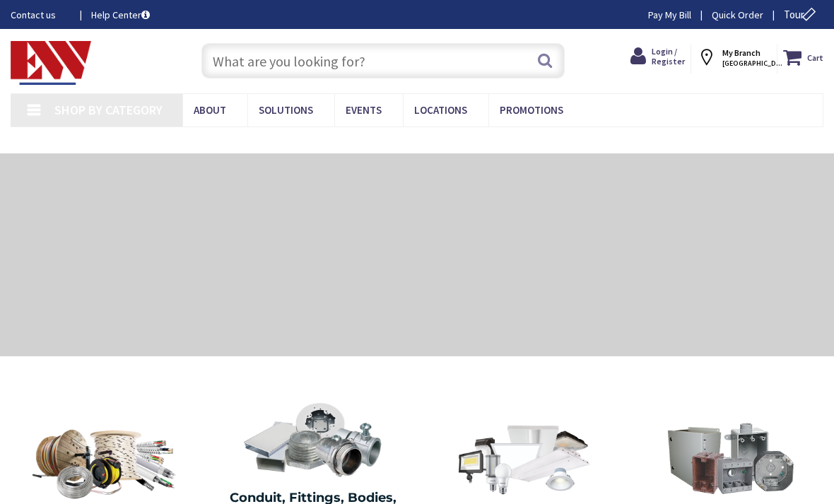  What do you see at coordinates (668, 56) in the screenshot?
I see `span: Login / Register` at bounding box center [668, 56].